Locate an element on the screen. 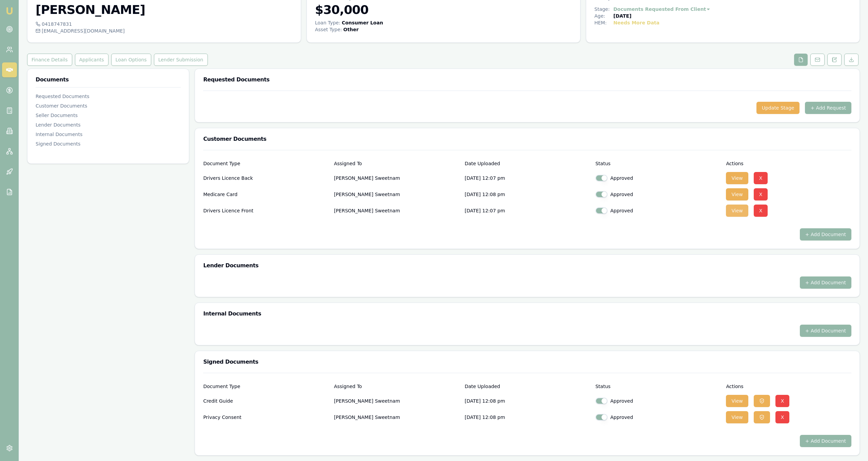 This screenshot has width=868, height=461. button: Lender Submission is located at coordinates (181, 60).